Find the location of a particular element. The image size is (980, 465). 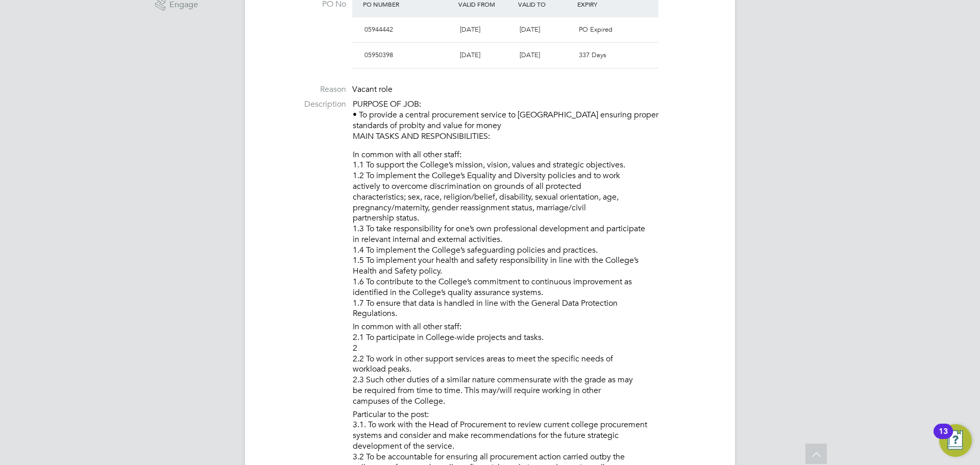

span: Engage is located at coordinates (184, 5).